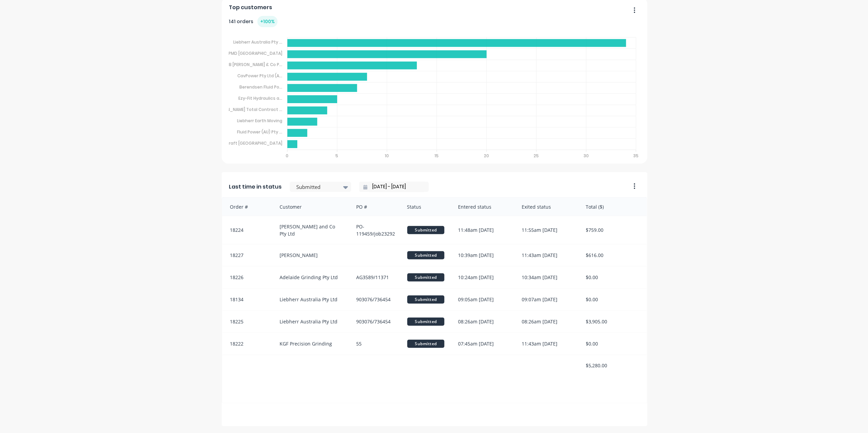 The height and width of the screenshot is (433, 868). Describe the element at coordinates (311, 278) in the screenshot. I see `div: Adelaide Grinding Pty Ltd` at that location.